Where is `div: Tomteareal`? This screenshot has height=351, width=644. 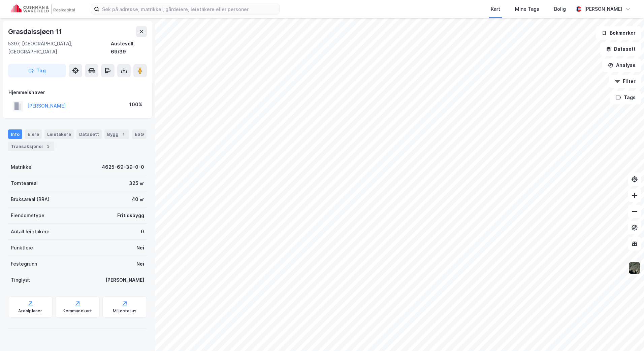 div: Tomteareal is located at coordinates (24, 183).